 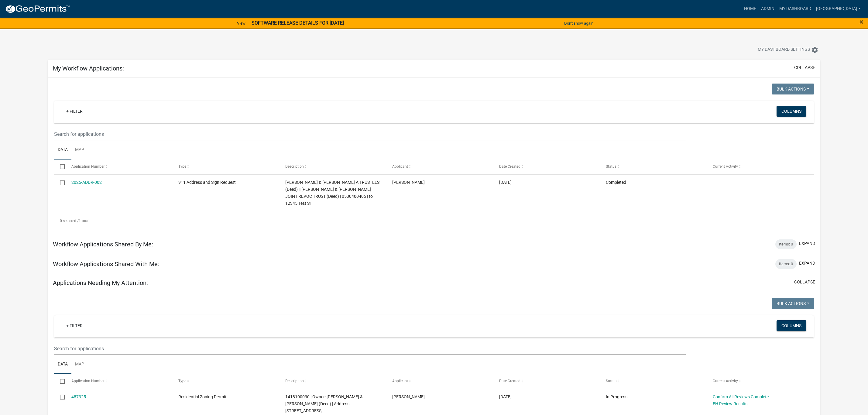 I want to click on span: Completed, so click(x=616, y=183).